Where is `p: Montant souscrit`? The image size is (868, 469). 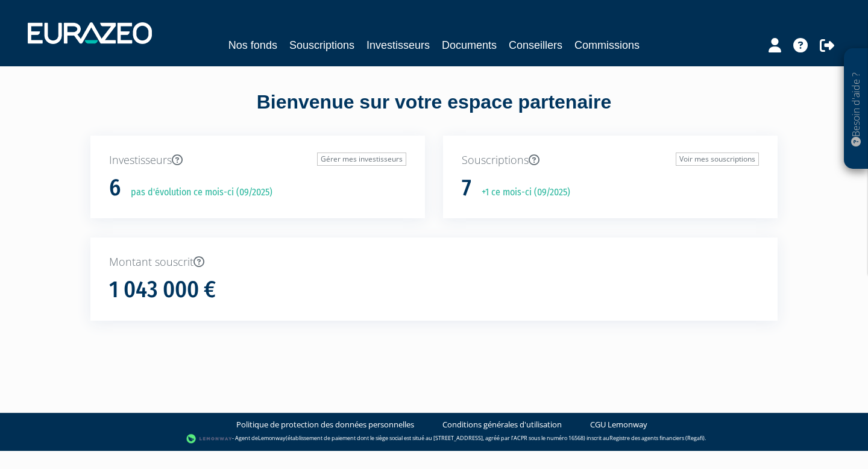
p: Montant souscrit is located at coordinates (434, 262).